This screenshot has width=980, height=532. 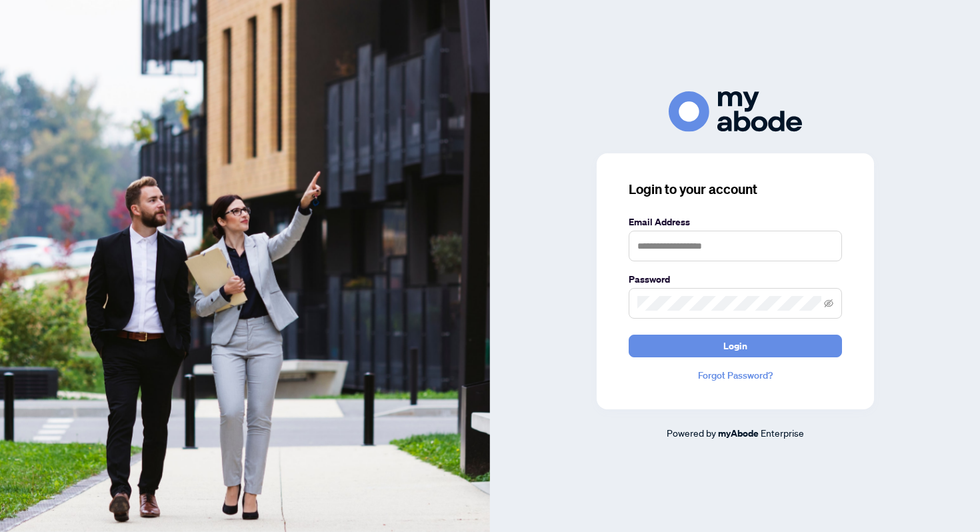 What do you see at coordinates (735, 375) in the screenshot?
I see `a: Forgot Password?` at bounding box center [735, 375].